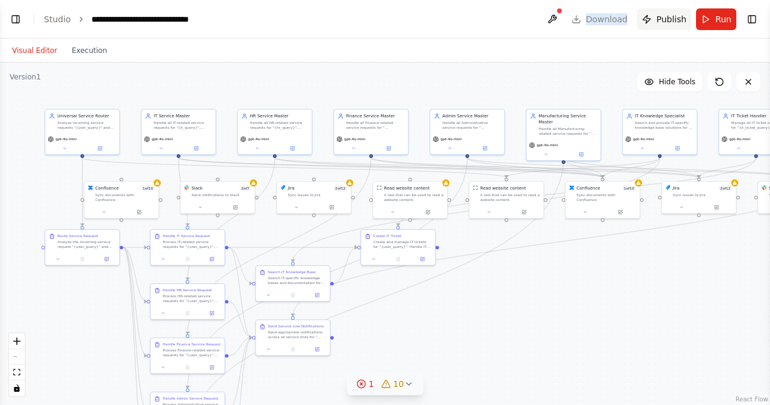  What do you see at coordinates (279, 116) in the screenshot?
I see `div: HR Service Master` at bounding box center [279, 116].